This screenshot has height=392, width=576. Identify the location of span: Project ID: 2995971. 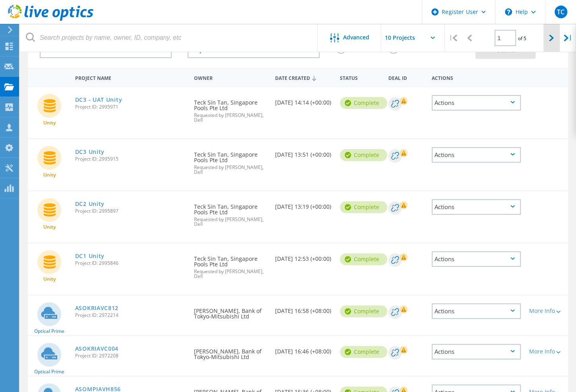
(130, 107).